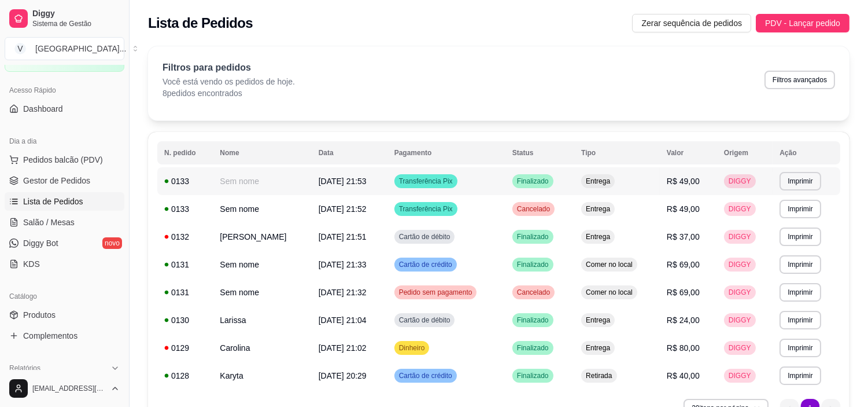  I want to click on p: 8 pedidos encontrados, so click(228, 93).